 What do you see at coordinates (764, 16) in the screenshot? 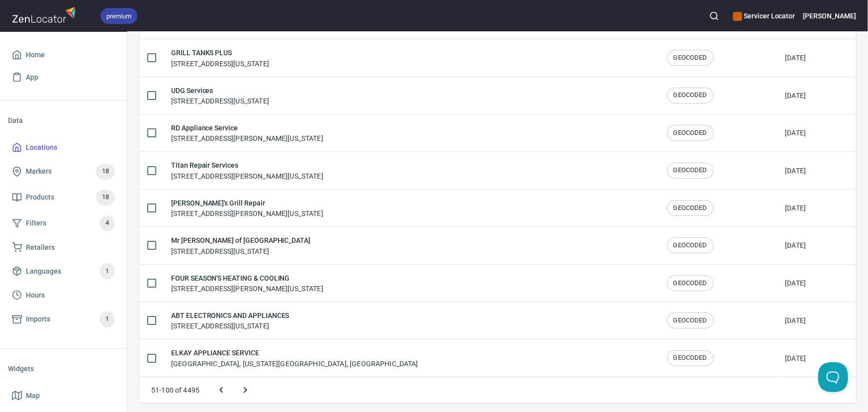
I see `div: Manage your apps` at bounding box center [764, 16].